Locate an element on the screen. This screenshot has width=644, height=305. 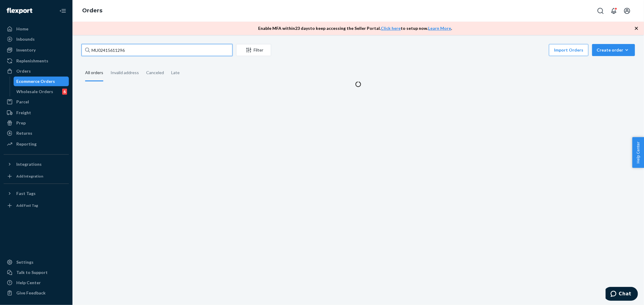
button: Fast Tags is located at coordinates (36, 193).